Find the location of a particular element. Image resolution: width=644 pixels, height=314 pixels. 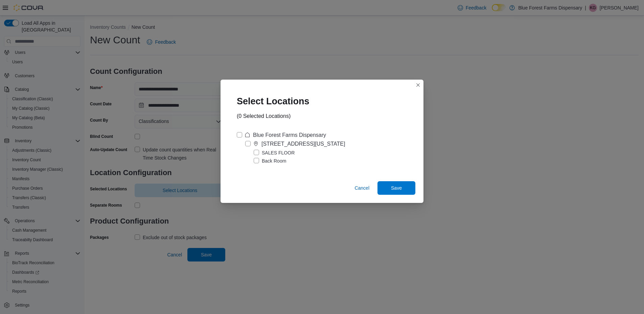

label: Back Room is located at coordinates (270, 161).